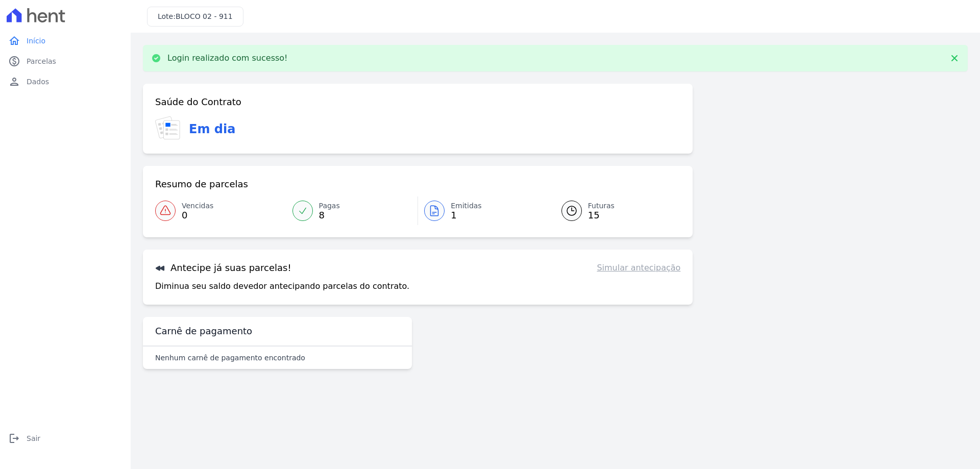 The width and height of the screenshot is (980, 469). What do you see at coordinates (230, 357) in the screenshot?
I see `p: Nenhum carnê de pagamento encontrado` at bounding box center [230, 357].